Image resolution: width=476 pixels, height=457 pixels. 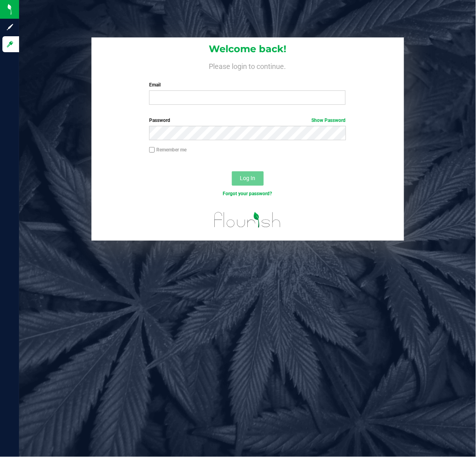 I want to click on span: Password, so click(x=160, y=120).